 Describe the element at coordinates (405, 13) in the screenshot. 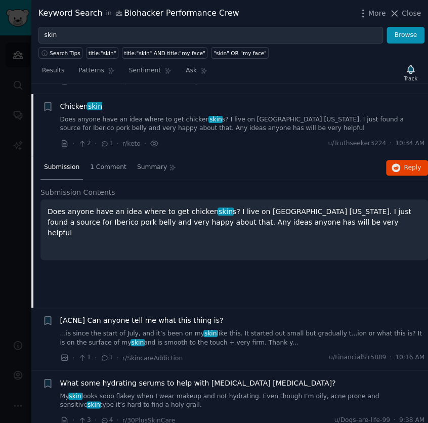

I see `button: Close` at that location.